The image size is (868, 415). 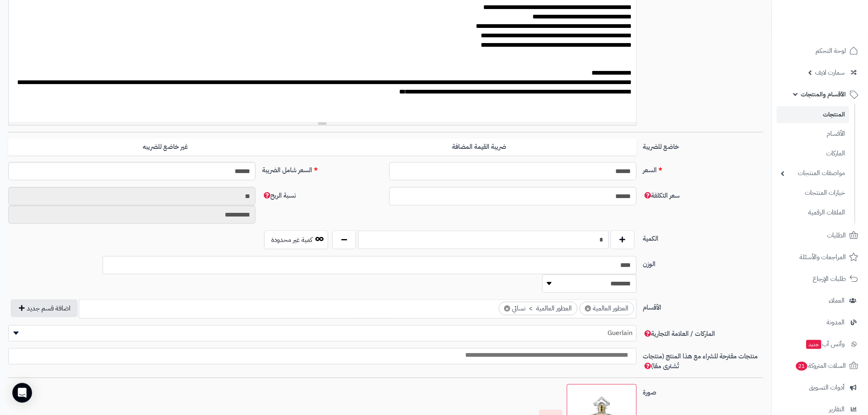 What do you see at coordinates (704, 168) in the screenshot?
I see `label: السعر` at bounding box center [704, 168].